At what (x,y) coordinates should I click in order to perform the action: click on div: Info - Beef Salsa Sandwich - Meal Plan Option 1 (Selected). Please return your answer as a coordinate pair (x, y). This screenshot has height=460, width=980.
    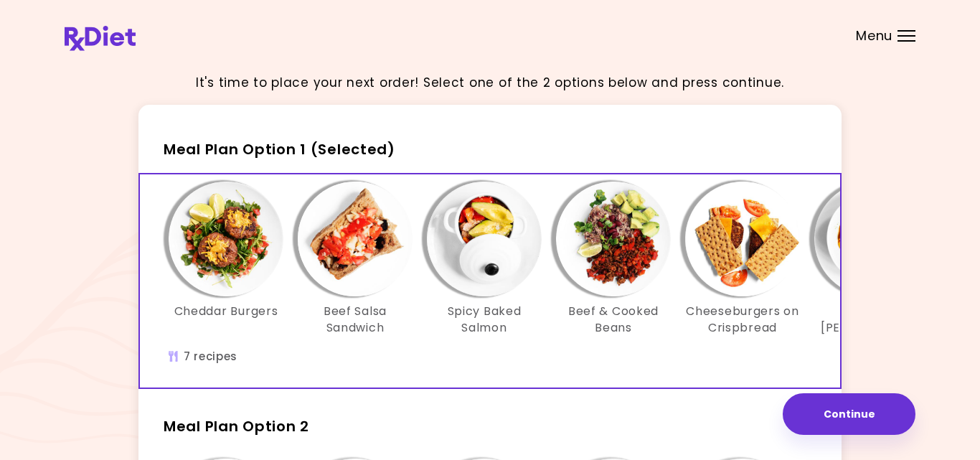
    Looking at the image, I should click on (355, 259).